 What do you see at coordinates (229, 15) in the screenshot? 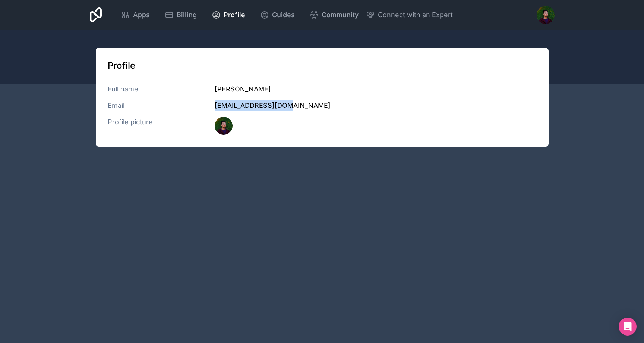
I see `a: Profile` at bounding box center [229, 15].